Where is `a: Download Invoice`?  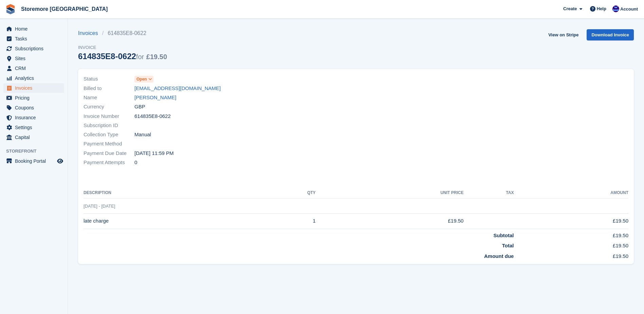 a: Download Invoice is located at coordinates (610, 34).